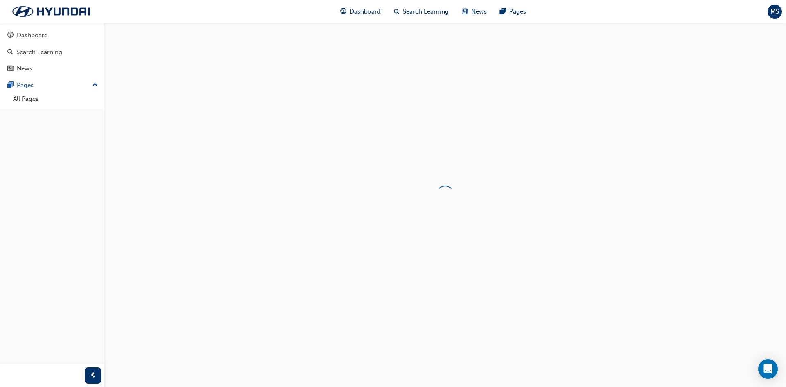 The width and height of the screenshot is (786, 387). What do you see at coordinates (95, 85) in the screenshot?
I see `span: up-icon` at bounding box center [95, 85].